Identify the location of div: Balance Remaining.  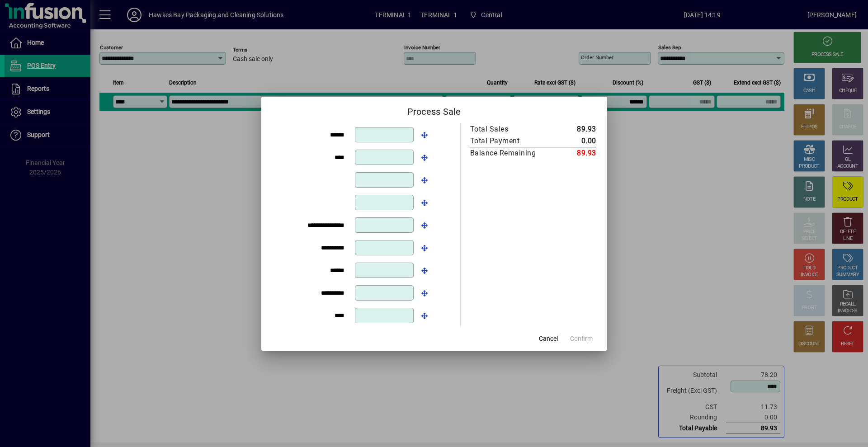
(508, 153).